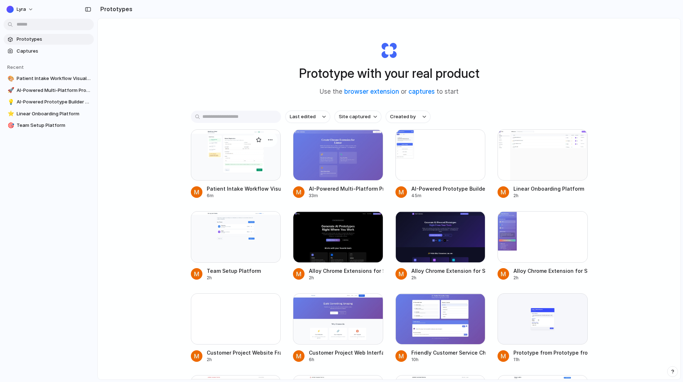 The width and height of the screenshot is (683, 382). What do you see at coordinates (358, 117) in the screenshot?
I see `button: Site captured` at bounding box center [358, 117].